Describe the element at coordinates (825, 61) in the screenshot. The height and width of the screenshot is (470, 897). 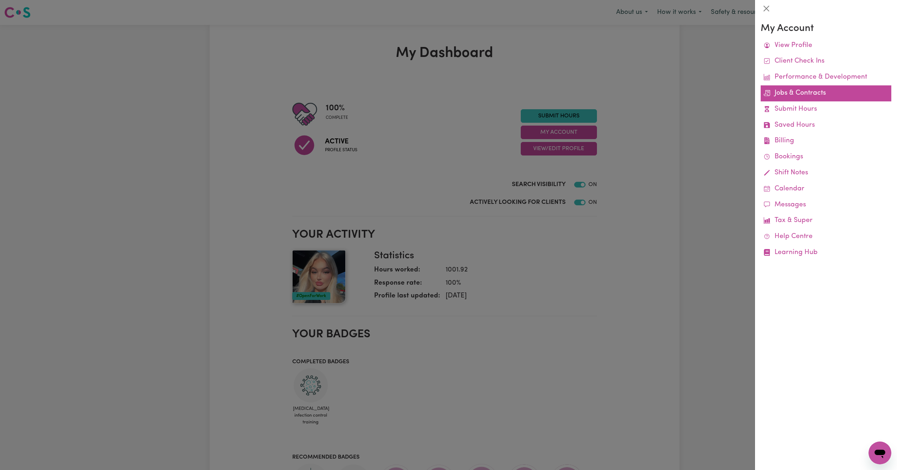
I see `a: Client Check Ins` at that location.